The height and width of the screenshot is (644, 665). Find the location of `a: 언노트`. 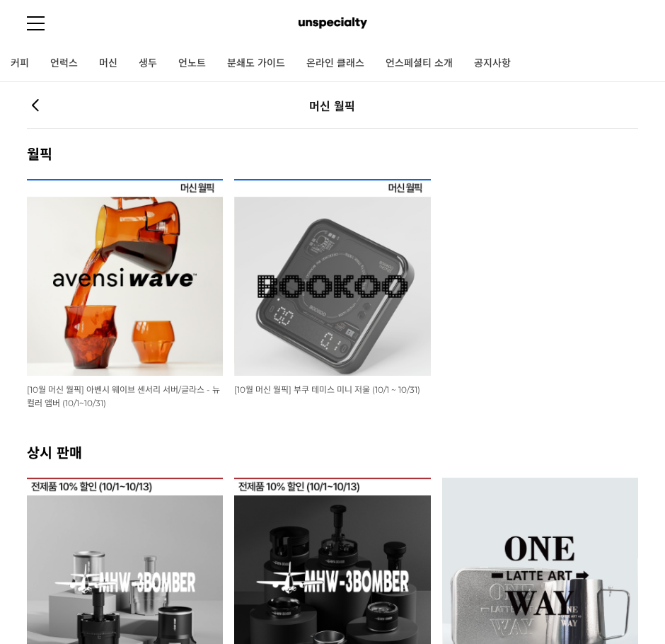

a: 언노트 is located at coordinates (191, 64).